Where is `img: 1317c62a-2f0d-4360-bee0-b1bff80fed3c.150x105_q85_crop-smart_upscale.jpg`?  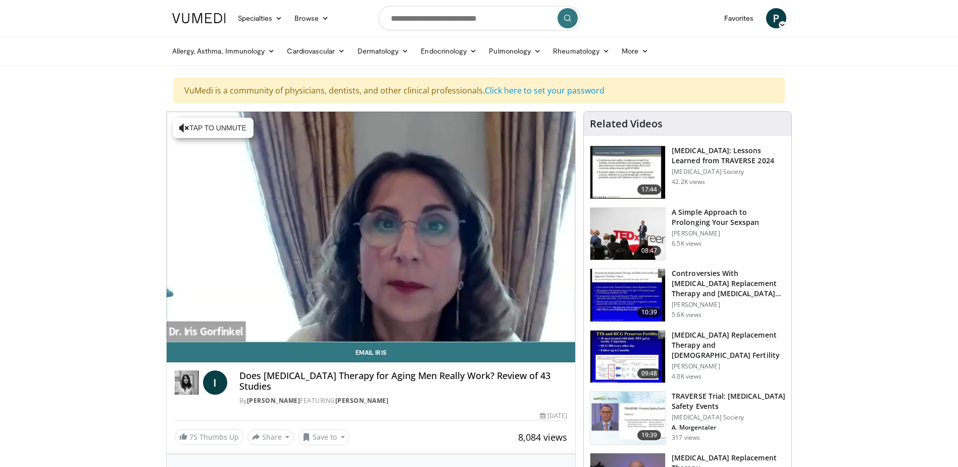 img: 1317c62a-2f0d-4360-bee0-b1bff80fed3c.150x105_q85_crop-smart_upscale.jpg is located at coordinates (628, 172).